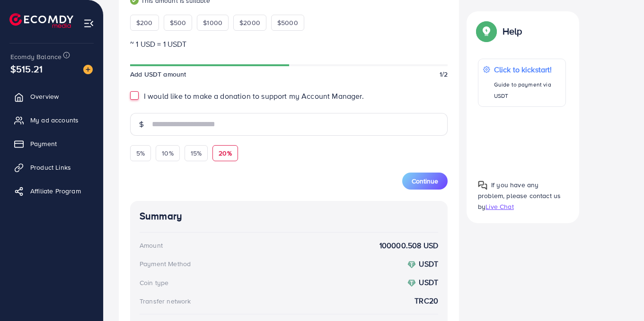 The image size is (644, 321). What do you see at coordinates (409, 245) in the screenshot?
I see `strong: 100000.508 USD` at bounding box center [409, 245].